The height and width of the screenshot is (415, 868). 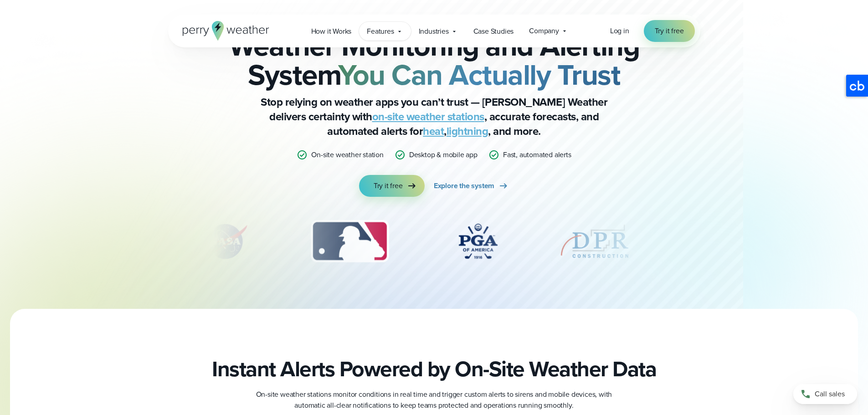 I want to click on h2: Instant Alerts Powered by On-Site Weather Data, so click(x=433, y=369).